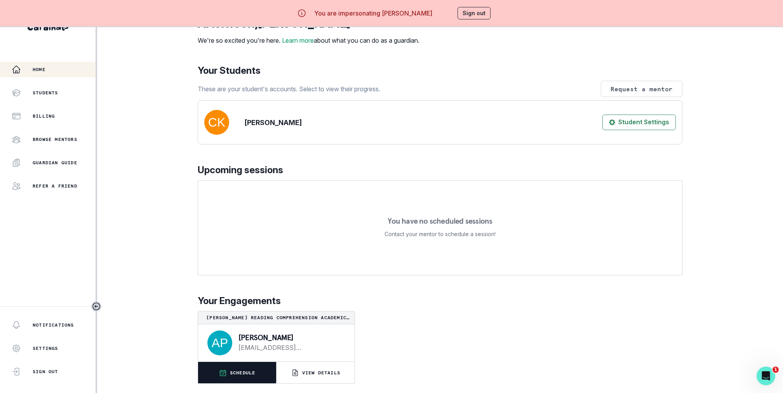 The width and height of the screenshot is (783, 393). What do you see at coordinates (55, 186) in the screenshot?
I see `p: Refer a friend` at bounding box center [55, 186].